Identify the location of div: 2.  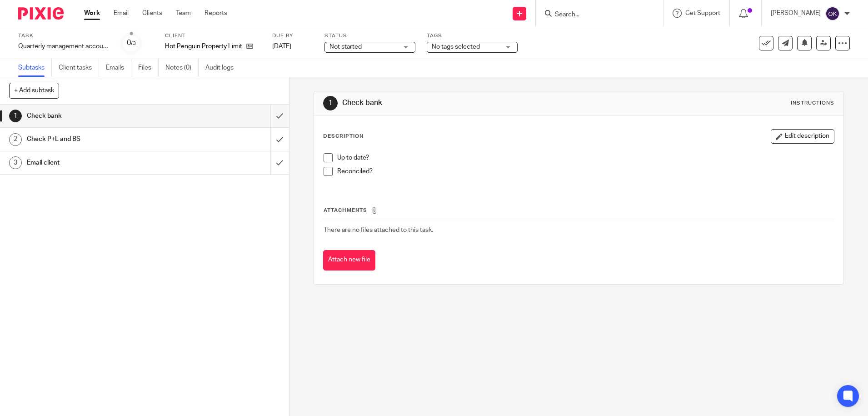
(15, 140).